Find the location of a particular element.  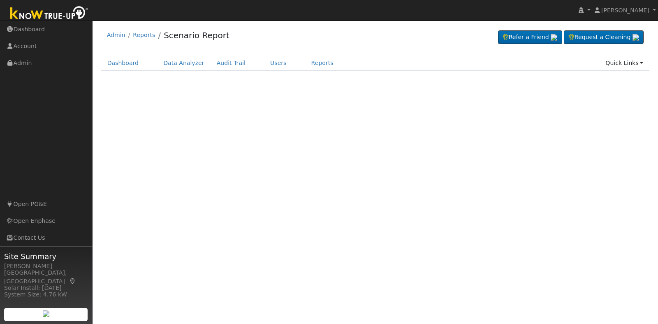

a: Data Analyzer is located at coordinates (184, 63).